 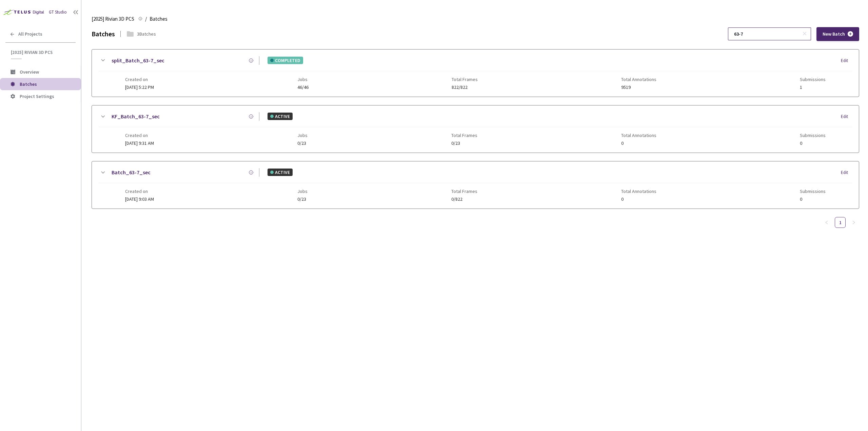 I want to click on div: Batches, so click(x=103, y=33).